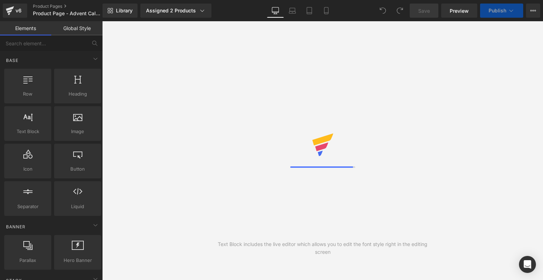 Image resolution: width=543 pixels, height=280 pixels. What do you see at coordinates (28, 260) in the screenshot?
I see `span: Parallax` at bounding box center [28, 260].